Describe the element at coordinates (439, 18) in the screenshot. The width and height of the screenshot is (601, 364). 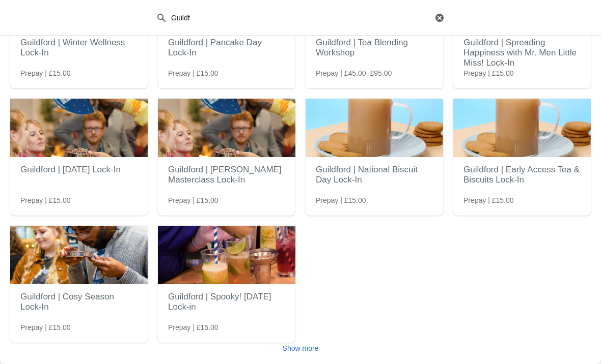
I see `button: Clear` at that location.